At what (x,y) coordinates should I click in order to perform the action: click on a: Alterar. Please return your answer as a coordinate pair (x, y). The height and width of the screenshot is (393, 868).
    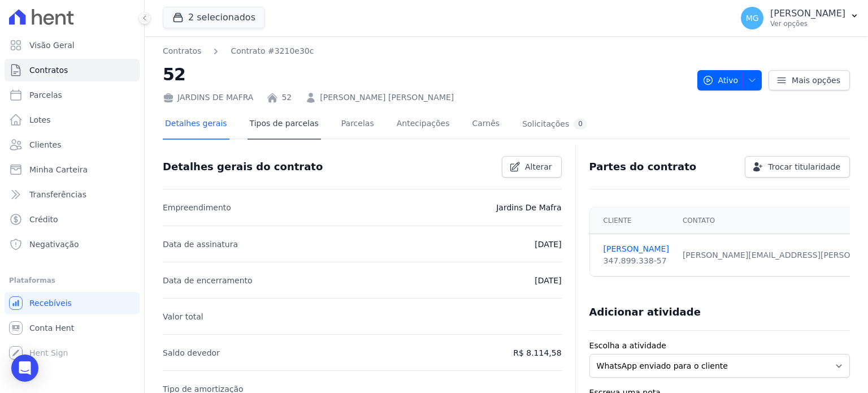
    Looking at the image, I should click on (532, 167).